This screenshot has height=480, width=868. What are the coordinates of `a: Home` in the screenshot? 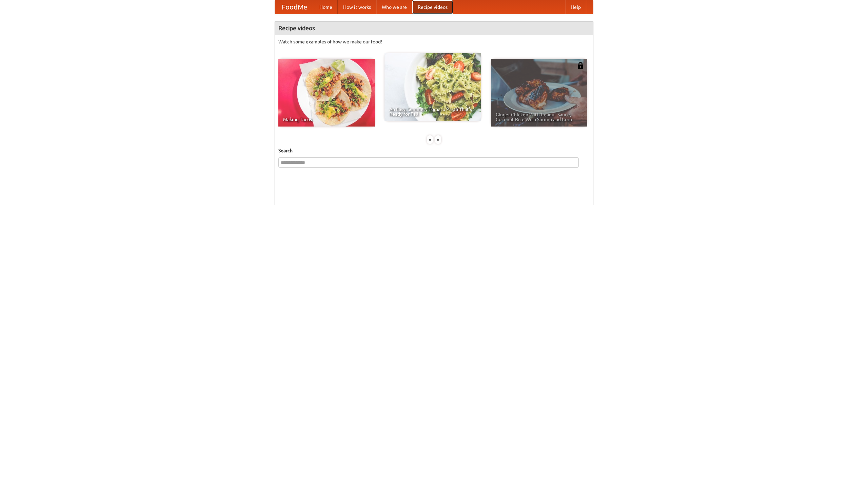 It's located at (326, 7).